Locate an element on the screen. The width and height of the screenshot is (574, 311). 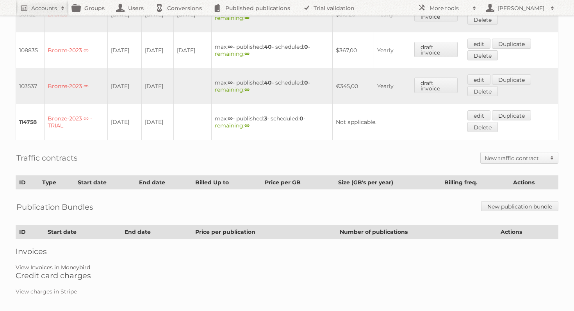
a: View charges in Stripe is located at coordinates (46, 292).